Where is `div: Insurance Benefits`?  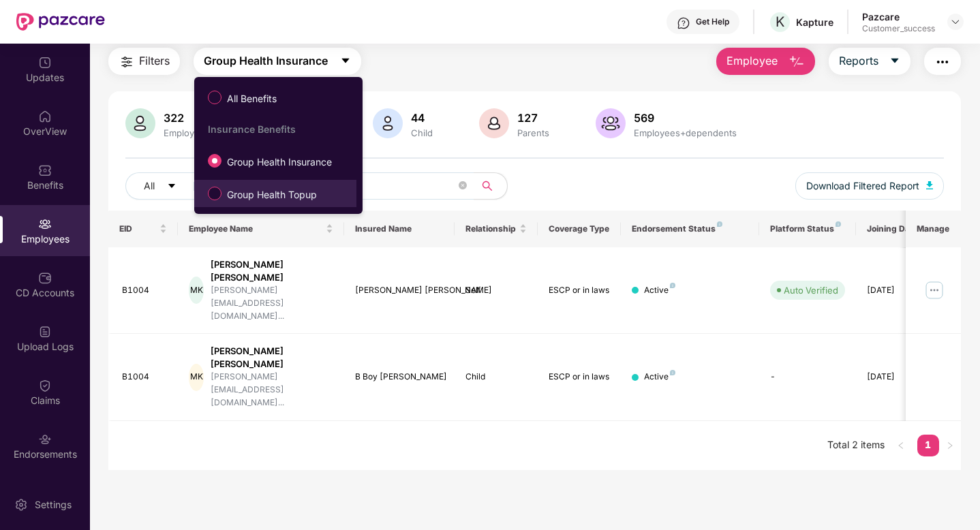 div: Insurance Benefits is located at coordinates (282, 128).